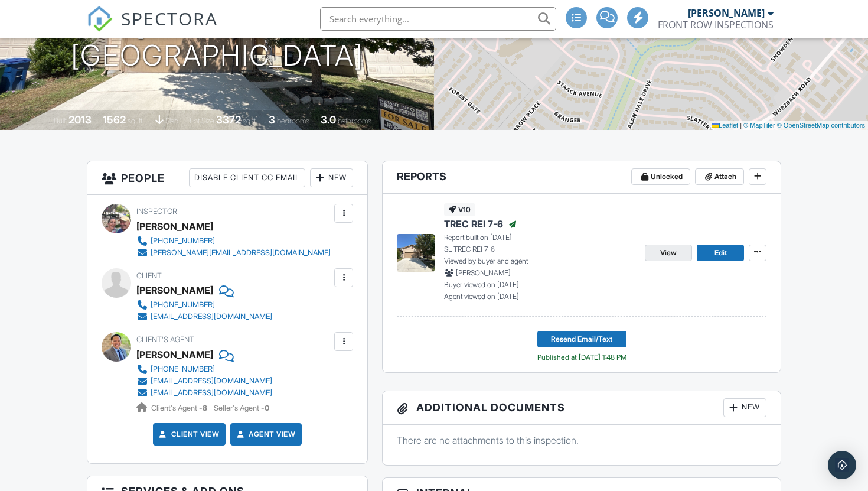 Image resolution: width=868 pixels, height=491 pixels. I want to click on p: There are no attachments to this inspection., so click(582, 440).